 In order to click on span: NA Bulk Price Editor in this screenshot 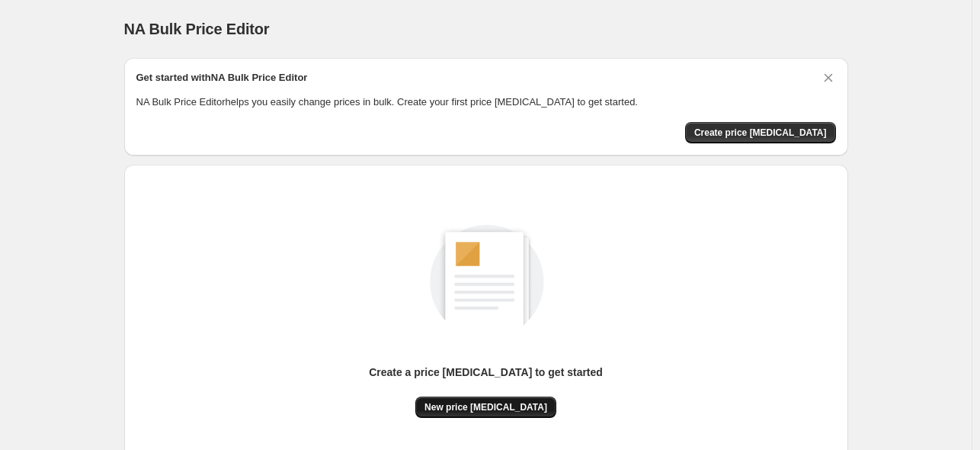, I will do `click(196, 29)`.